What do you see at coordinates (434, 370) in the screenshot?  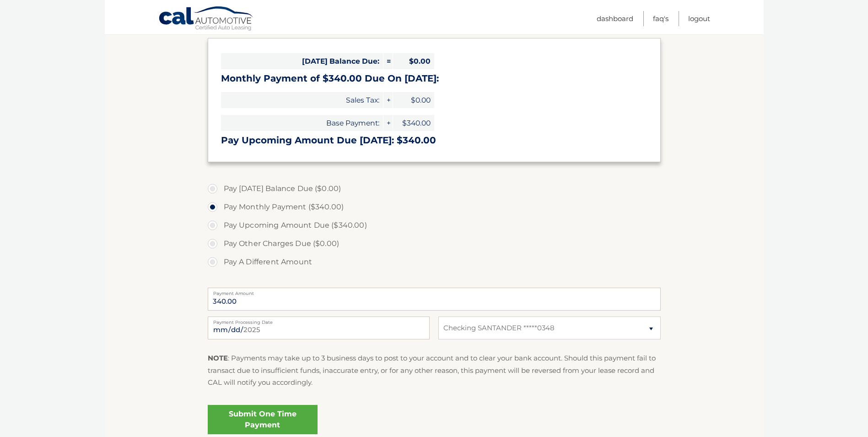 I see `p: : Payments may take up to 3 business days to post to your account and to clear your bank account....` at bounding box center [434, 370].